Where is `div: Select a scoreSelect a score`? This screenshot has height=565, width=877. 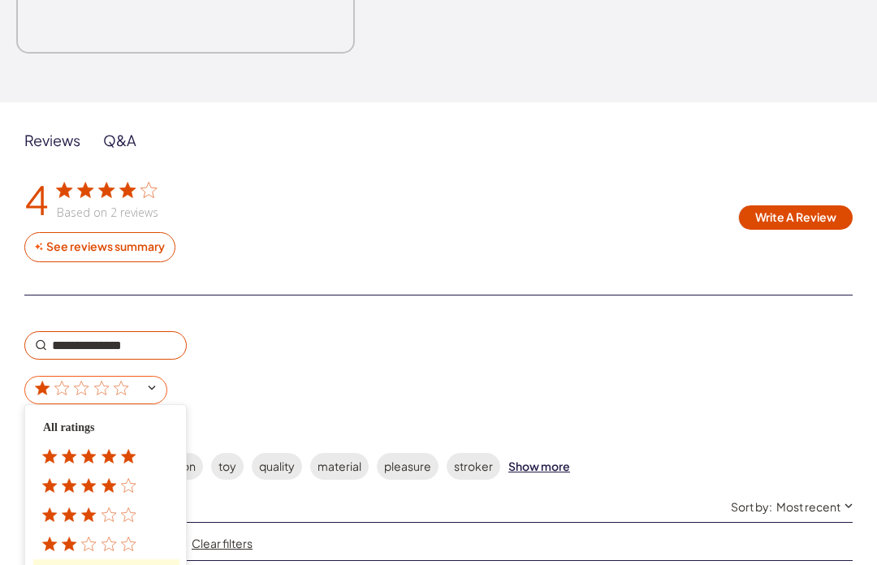 div: Select a scoreSelect a score is located at coordinates (96, 390).